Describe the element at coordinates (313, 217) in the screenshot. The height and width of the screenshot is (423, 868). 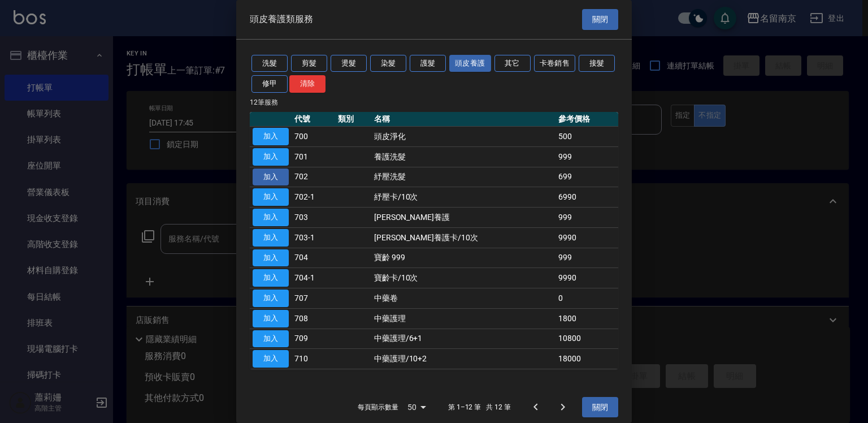
I see `td: 703` at that location.